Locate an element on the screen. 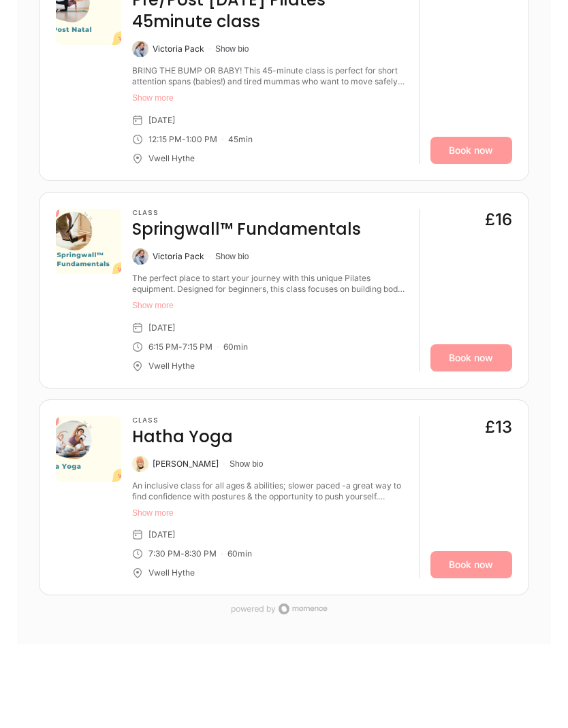  div: 7:30 PM is located at coordinates (164, 554).